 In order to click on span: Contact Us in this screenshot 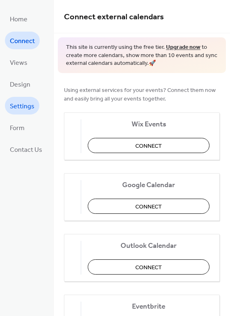, I will do `click(26, 150)`.